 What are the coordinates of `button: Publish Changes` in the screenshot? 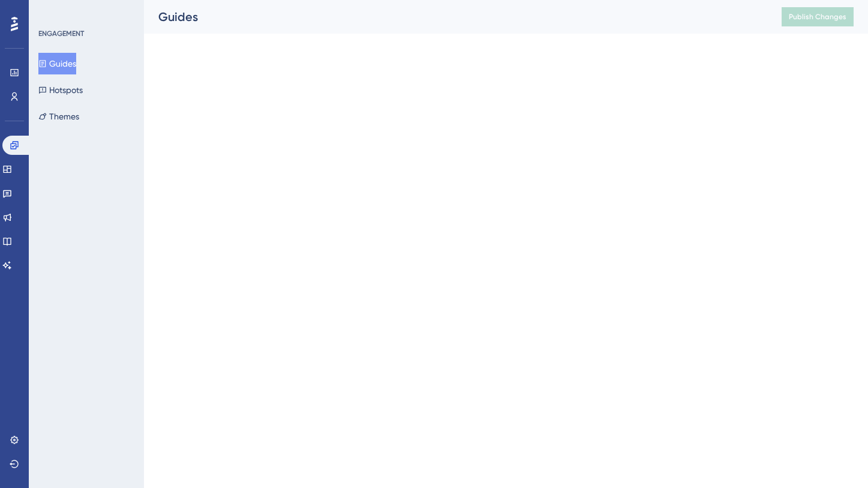 It's located at (818, 17).